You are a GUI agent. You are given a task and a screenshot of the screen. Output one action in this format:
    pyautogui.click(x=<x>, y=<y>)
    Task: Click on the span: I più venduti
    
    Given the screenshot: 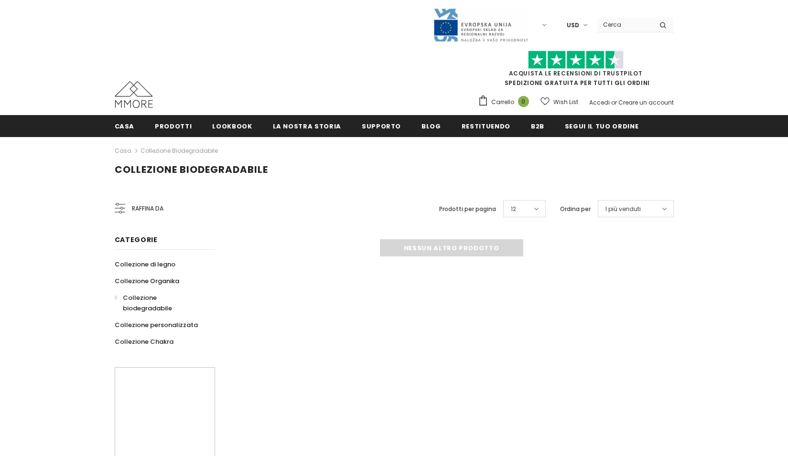 What is the action you would take?
    pyautogui.click(x=623, y=209)
    